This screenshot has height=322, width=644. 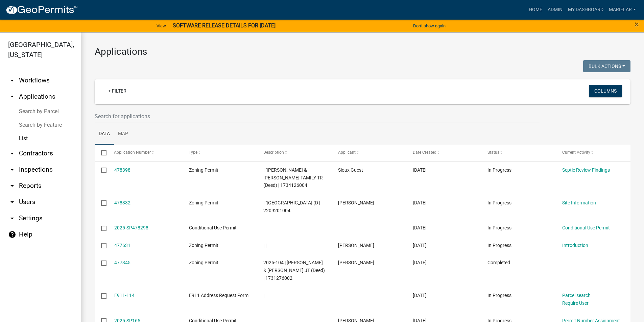 What do you see at coordinates (536, 10) in the screenshot?
I see `a: Home` at bounding box center [536, 10].